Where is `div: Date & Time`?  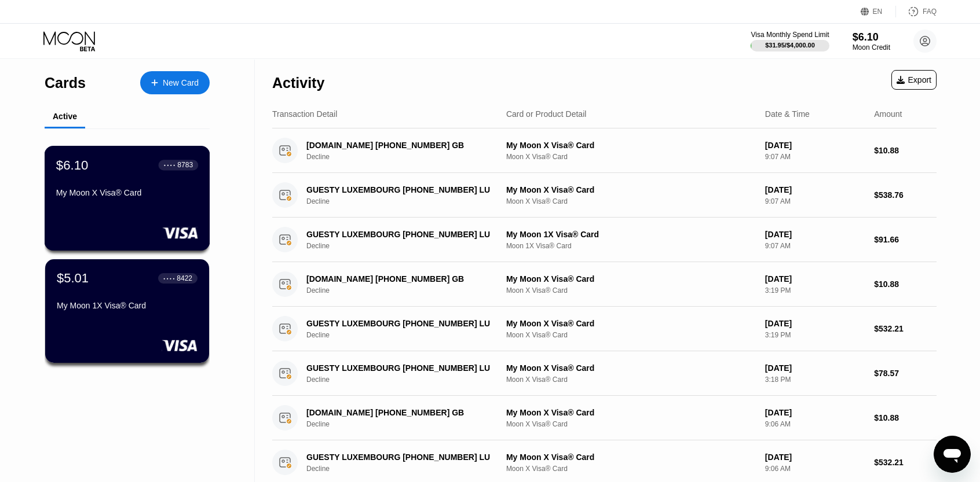 div: Date & Time is located at coordinates (787, 114).